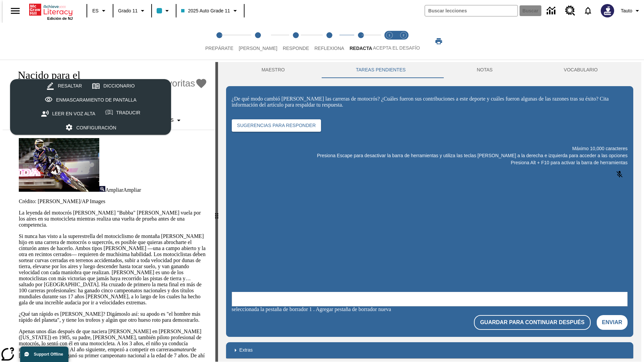 This screenshot has height=362, width=644. Describe the element at coordinates (164, 11) in the screenshot. I see `button: El color de la clase es azul claro. Cambiar el color de la clase.` at that location.